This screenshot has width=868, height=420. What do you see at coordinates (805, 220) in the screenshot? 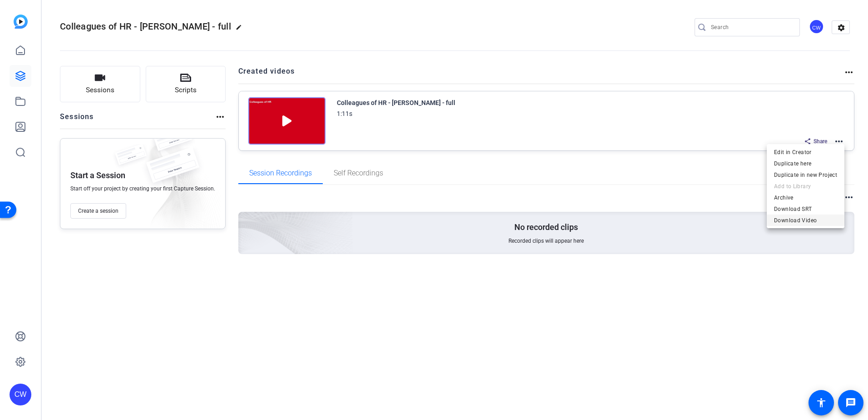
I see `span: Download Video` at bounding box center [805, 220].